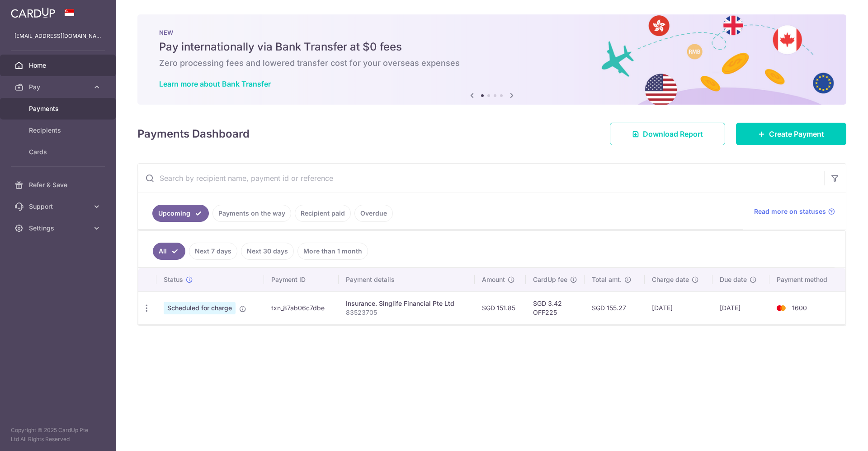 This screenshot has width=868, height=451. What do you see at coordinates (606, 280) in the screenshot?
I see `span: Total amt.` at bounding box center [606, 280].